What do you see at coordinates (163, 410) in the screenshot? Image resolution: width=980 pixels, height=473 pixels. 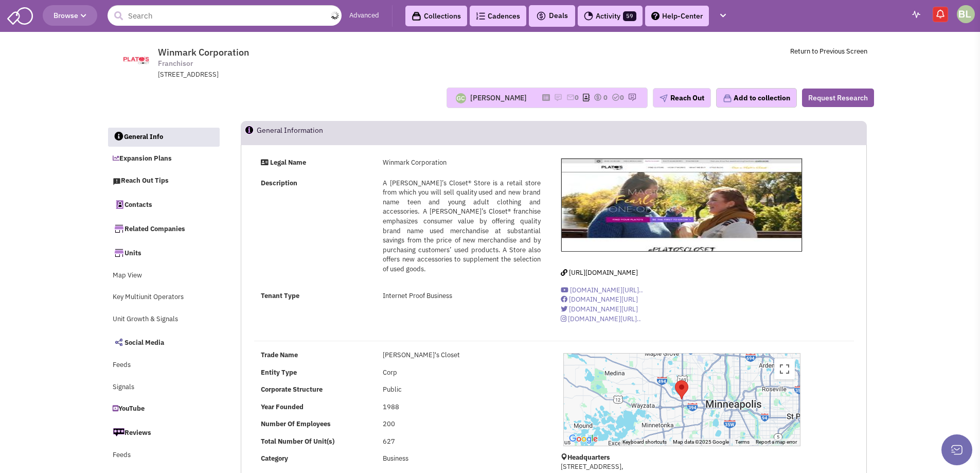 I see `a: YouTube` at bounding box center [163, 410].